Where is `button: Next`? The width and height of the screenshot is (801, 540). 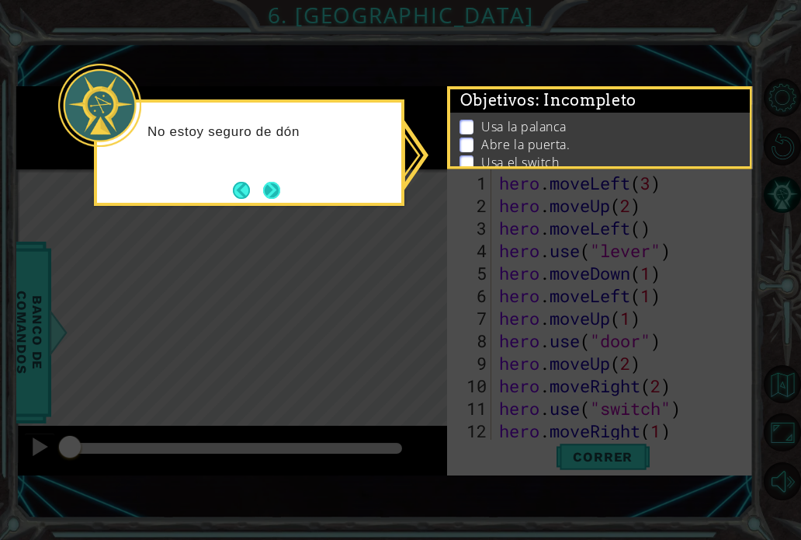
button: Next is located at coordinates (272, 190).